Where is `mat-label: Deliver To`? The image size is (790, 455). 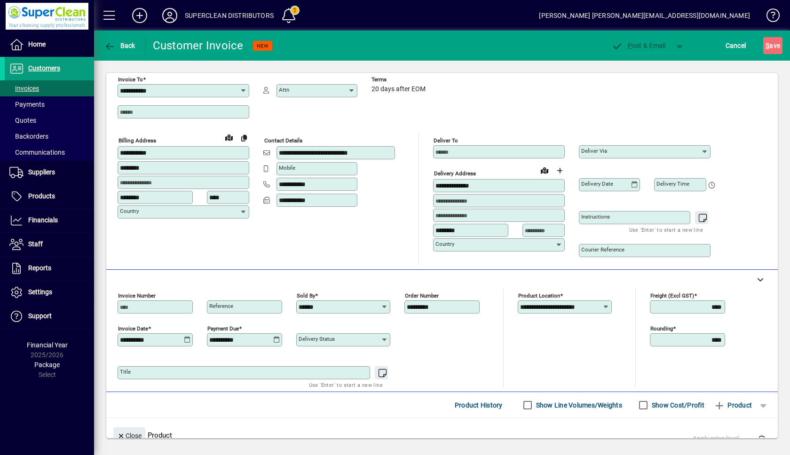
mat-label: Deliver To is located at coordinates (446, 141).